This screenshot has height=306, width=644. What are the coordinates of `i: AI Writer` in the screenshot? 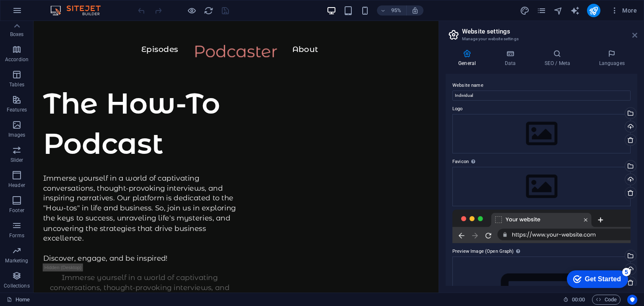 It's located at (575, 11).